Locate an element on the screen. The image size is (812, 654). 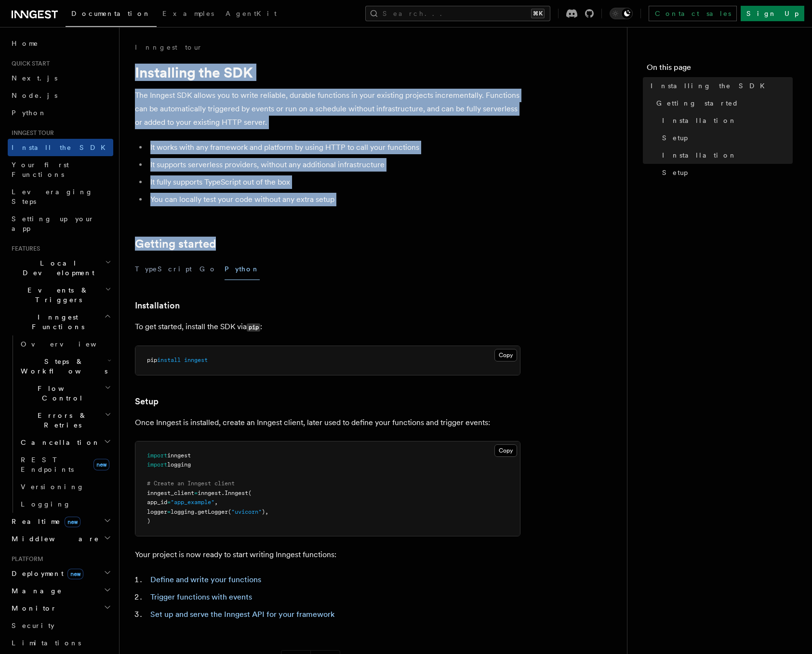
button: Toggle dark mode is located at coordinates (621, 14).